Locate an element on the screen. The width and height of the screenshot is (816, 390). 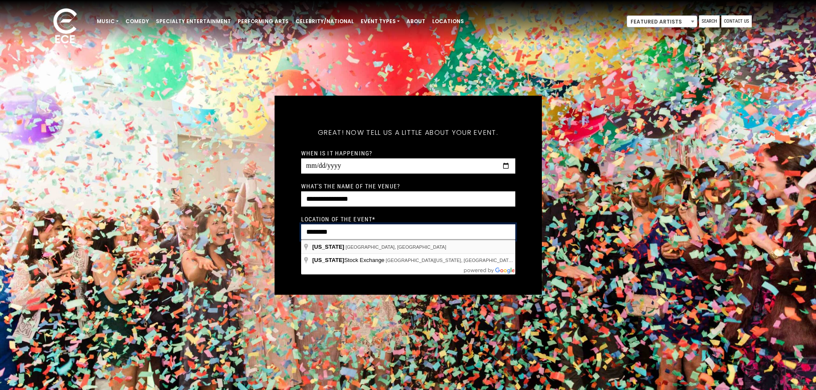
a: Specialty Entertainment is located at coordinates (193, 21).